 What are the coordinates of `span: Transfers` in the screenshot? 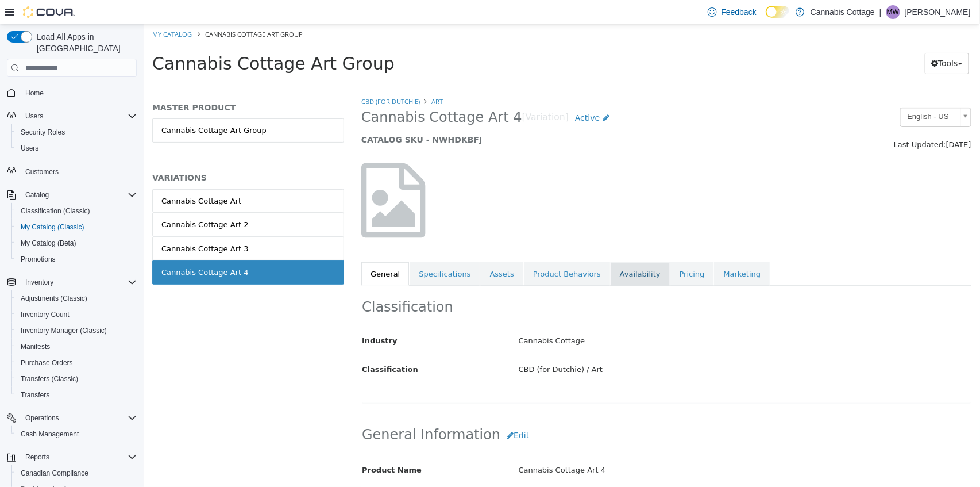 It's located at (35, 395).